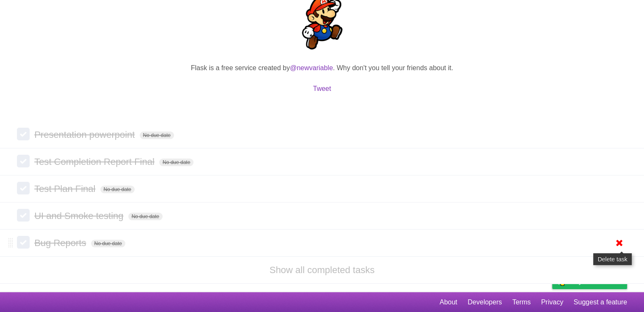 Image resolution: width=644 pixels, height=312 pixels. Describe the element at coordinates (95, 162) in the screenshot. I see `span: Test Completion Report Final` at that location.